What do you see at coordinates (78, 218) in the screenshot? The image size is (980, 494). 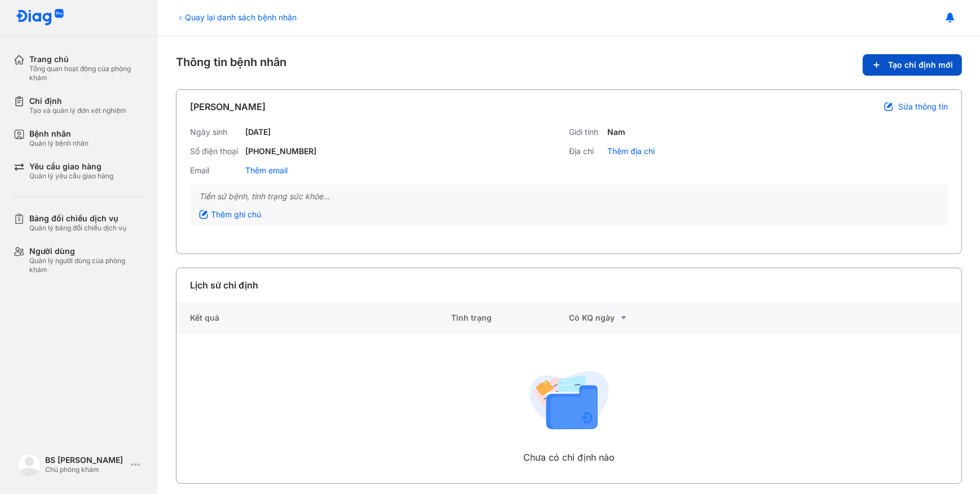 I see `div: Bảng đối chiếu dịch vụ` at bounding box center [78, 218].